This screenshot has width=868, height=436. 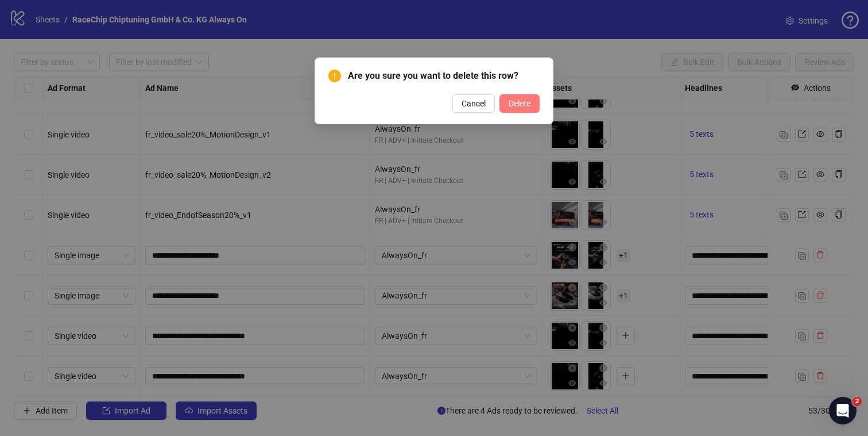 What do you see at coordinates (335, 76) in the screenshot?
I see `span: exclamation-circle` at bounding box center [335, 76].